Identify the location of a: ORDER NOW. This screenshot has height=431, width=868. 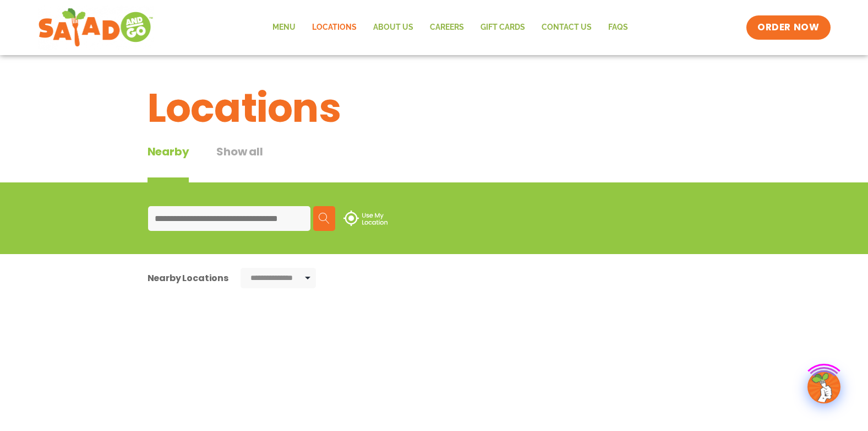
(788, 27).